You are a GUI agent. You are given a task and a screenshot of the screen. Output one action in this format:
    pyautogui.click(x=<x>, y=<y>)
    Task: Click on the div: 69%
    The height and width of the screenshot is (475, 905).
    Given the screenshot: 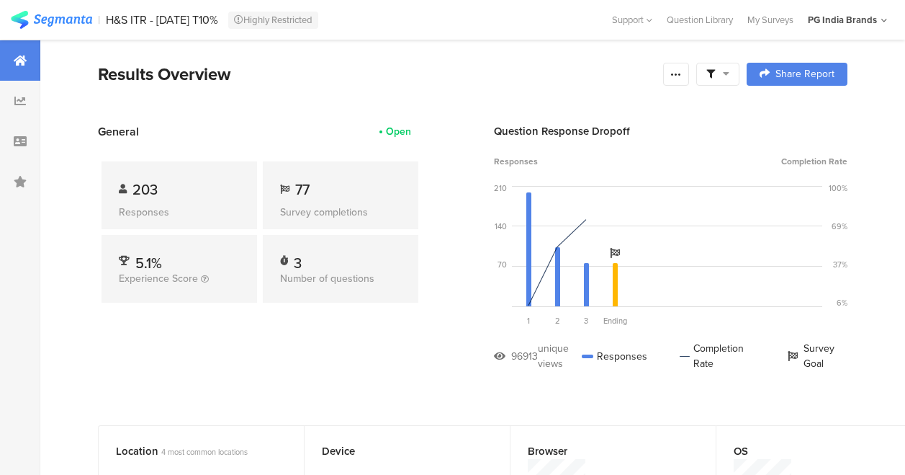 What is the action you would take?
    pyautogui.click(x=840, y=226)
    